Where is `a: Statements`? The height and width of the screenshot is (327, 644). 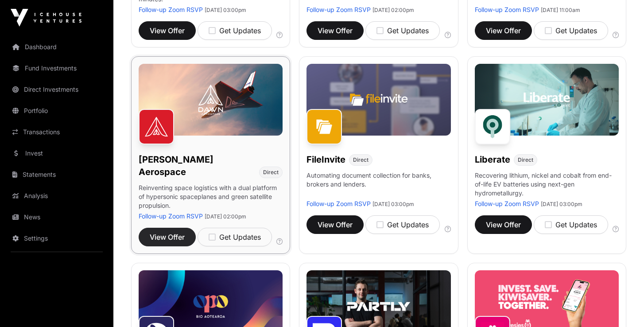
a: Statements is located at coordinates (57, 174).